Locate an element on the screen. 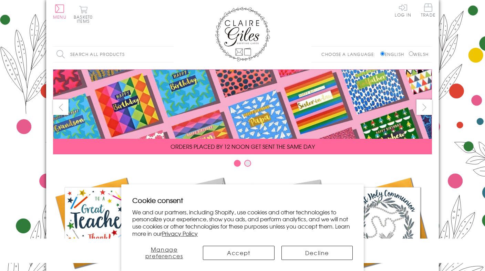 This screenshot has height=271, width=485. a: Privacy Policy is located at coordinates (180, 233).